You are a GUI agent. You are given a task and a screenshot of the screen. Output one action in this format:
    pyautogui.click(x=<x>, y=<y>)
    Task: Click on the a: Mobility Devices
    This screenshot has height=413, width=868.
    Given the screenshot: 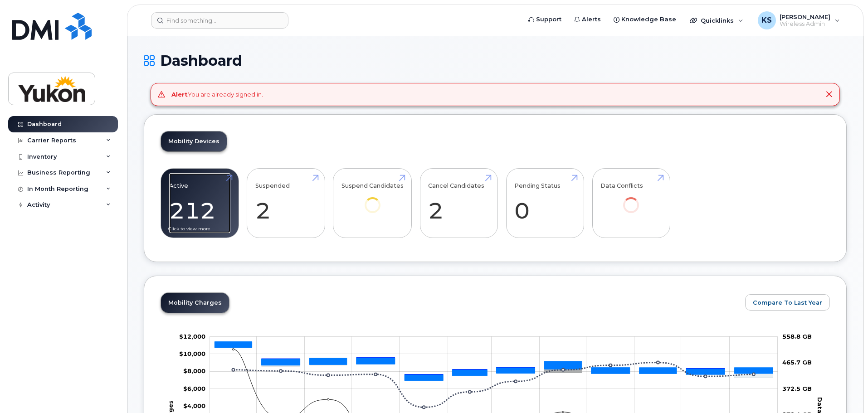 What is the action you would take?
    pyautogui.click(x=194, y=142)
    